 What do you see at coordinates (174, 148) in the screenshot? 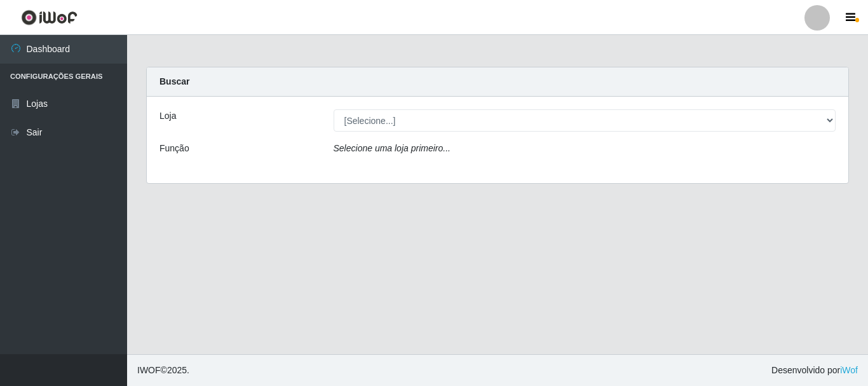
I see `label: Função` at bounding box center [174, 148].